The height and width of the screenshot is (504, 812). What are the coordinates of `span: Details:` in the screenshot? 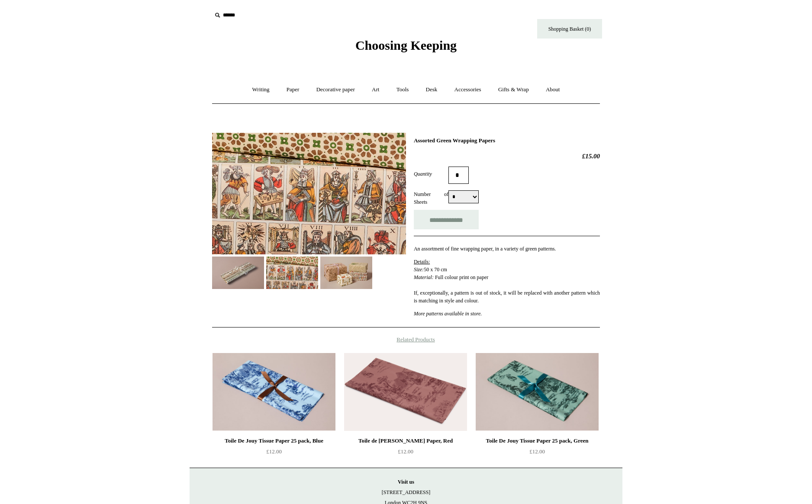 It's located at (421, 262).